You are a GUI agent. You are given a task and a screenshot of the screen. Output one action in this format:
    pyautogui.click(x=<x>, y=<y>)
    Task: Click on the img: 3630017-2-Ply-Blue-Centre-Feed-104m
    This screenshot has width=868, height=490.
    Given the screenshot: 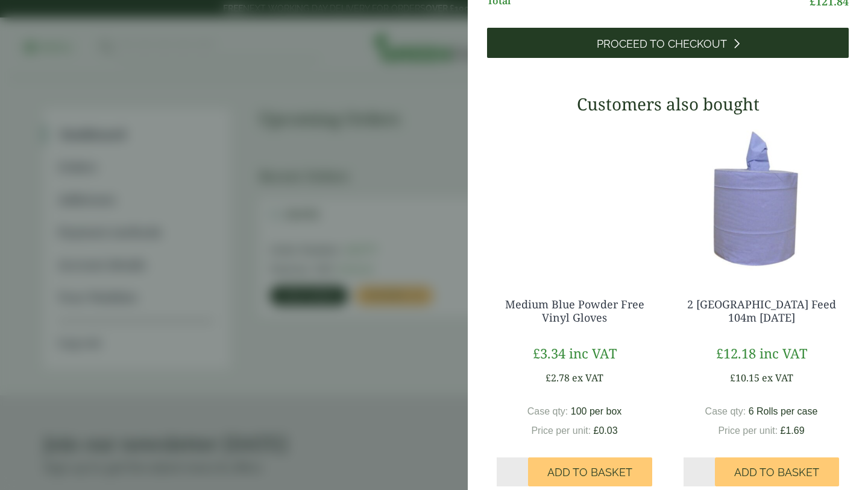 What is the action you would take?
    pyautogui.click(x=761, y=198)
    